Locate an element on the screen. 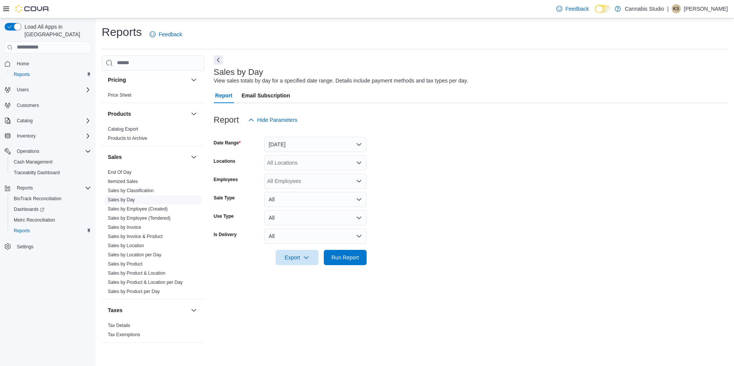 Image resolution: width=734 pixels, height=366 pixels. div: Katerina Sanchez is located at coordinates (677, 9).